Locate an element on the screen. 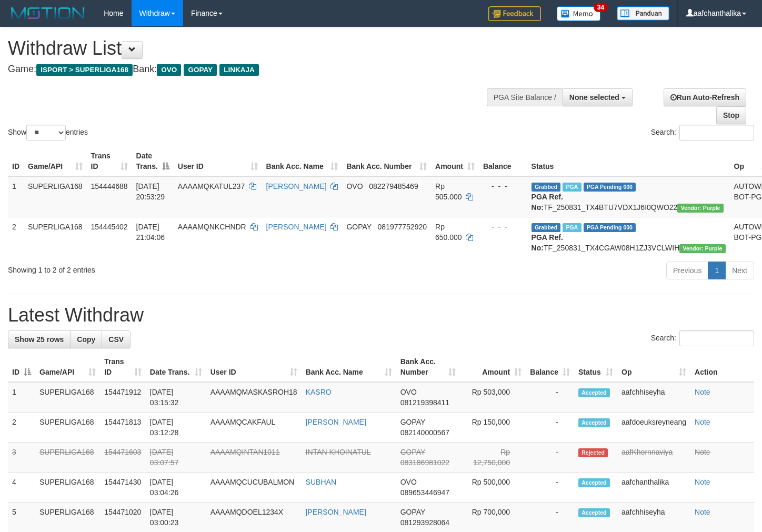  a: KASRO is located at coordinates (318, 392).